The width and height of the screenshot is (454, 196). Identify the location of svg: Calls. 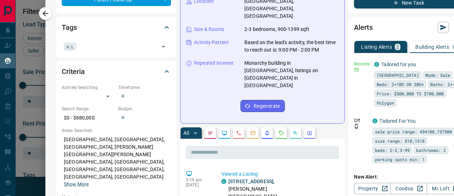
(239, 133).